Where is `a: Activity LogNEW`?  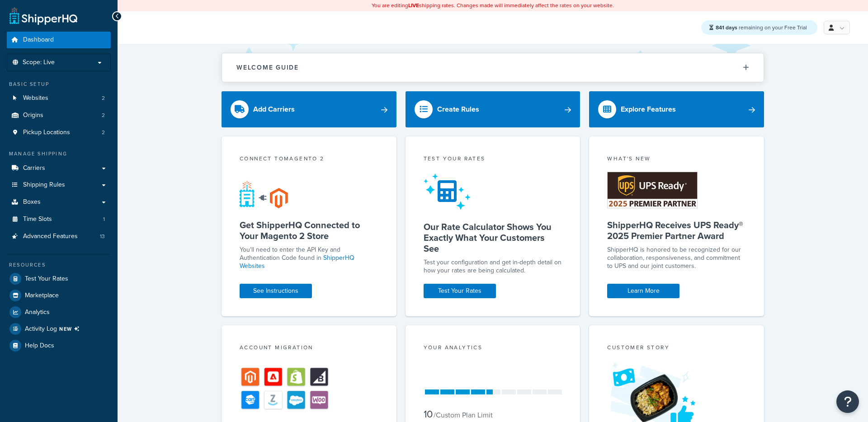 a: Activity LogNEW is located at coordinates (59, 329).